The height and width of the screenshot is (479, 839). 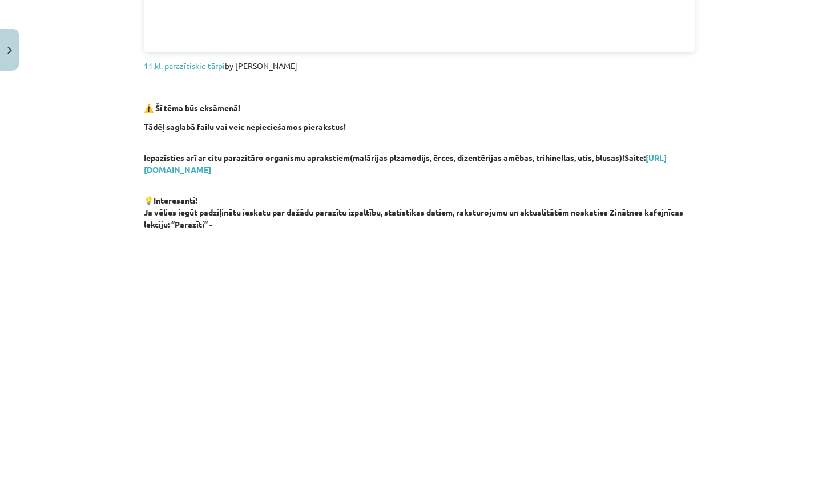 I want to click on img: icon-close-lesson-0947bae3869378f0d4975bcd49f059093ad1ed9edebbc8119c70593378902aed.svg, so click(x=10, y=50).